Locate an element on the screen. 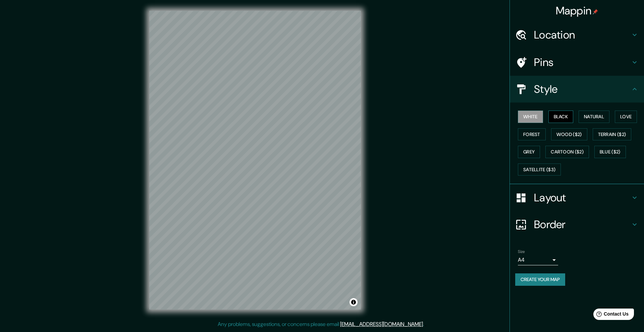 This screenshot has height=332, width=644. button: Satellite ($3) is located at coordinates (539, 170).